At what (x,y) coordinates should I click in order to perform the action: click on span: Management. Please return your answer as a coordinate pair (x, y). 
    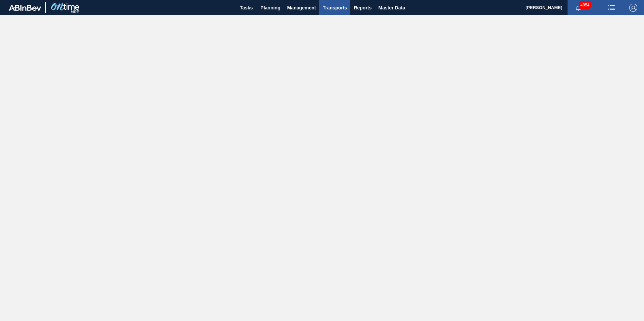
    Looking at the image, I should click on (302, 8).